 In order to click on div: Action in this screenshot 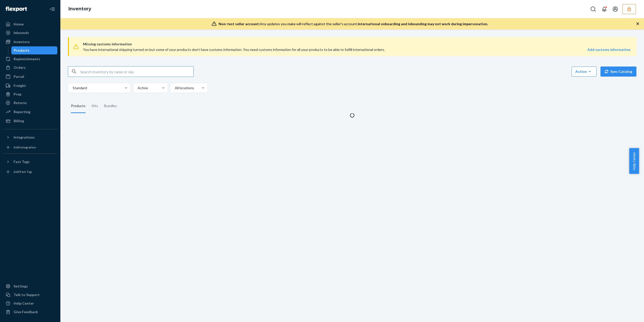, I will do `click(584, 71)`.